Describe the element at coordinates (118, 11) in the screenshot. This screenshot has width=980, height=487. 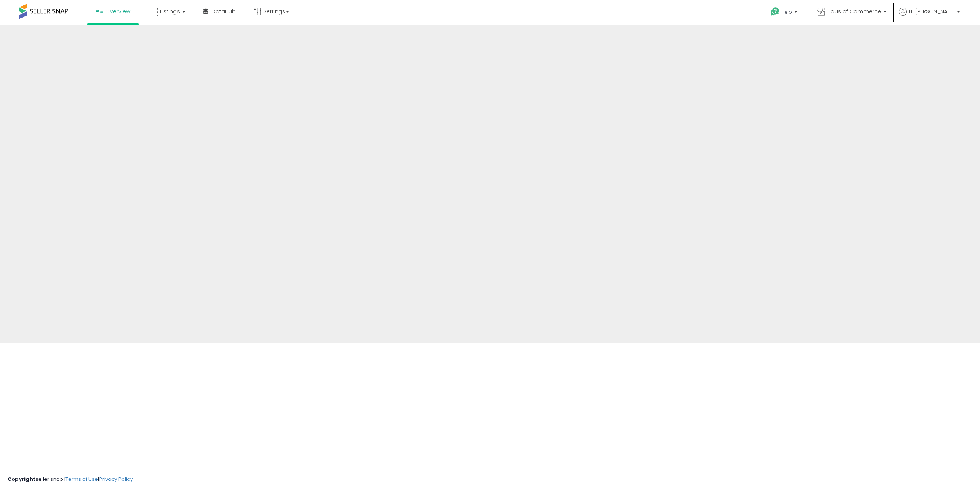
I see `span: Overview` at that location.